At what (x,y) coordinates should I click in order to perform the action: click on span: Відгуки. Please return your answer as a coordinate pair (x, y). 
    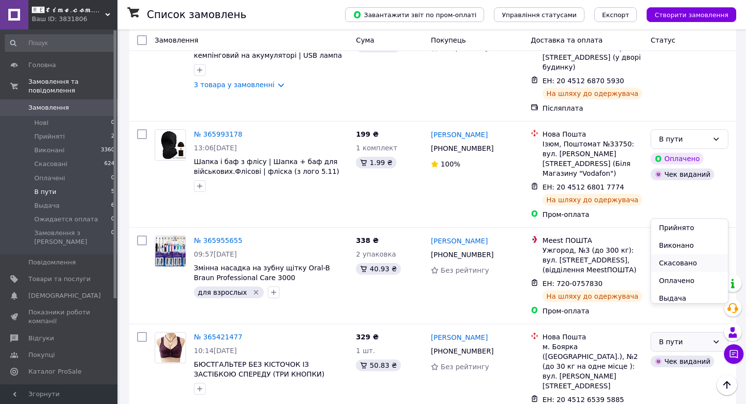
    Looking at the image, I should click on (41, 338).